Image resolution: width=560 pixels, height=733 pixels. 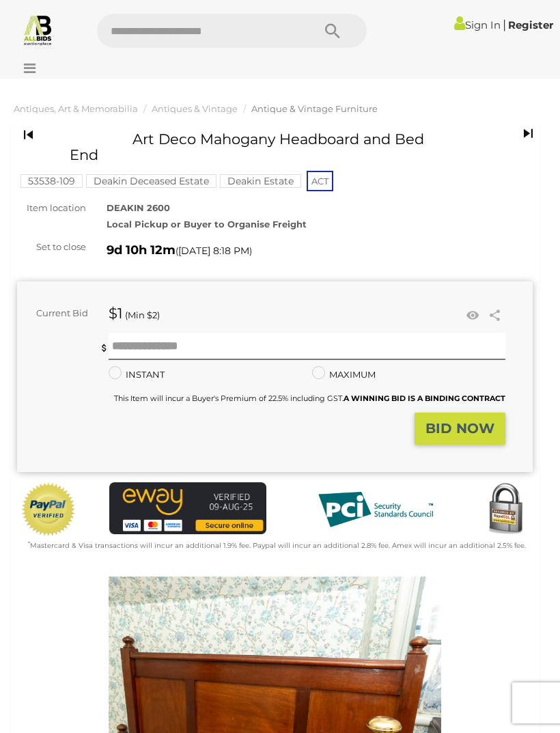 I want to click on li: Watch this item, so click(x=473, y=316).